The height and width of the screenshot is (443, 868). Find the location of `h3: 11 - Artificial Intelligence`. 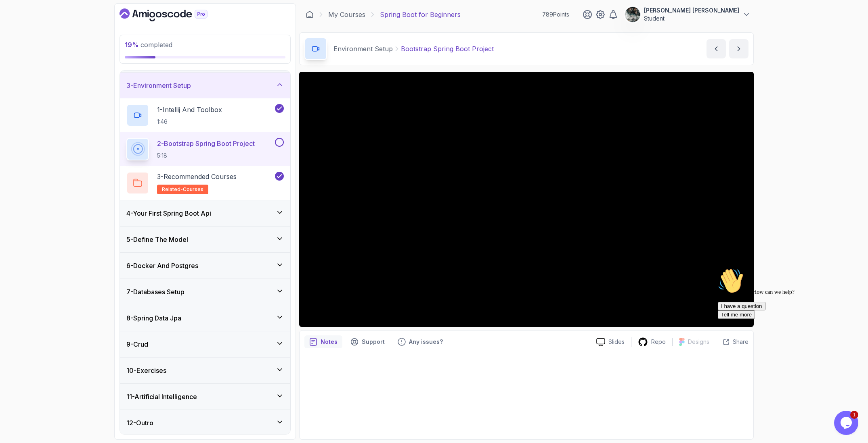

h3: 11 - Artificial Intelligence is located at coordinates (161, 397).